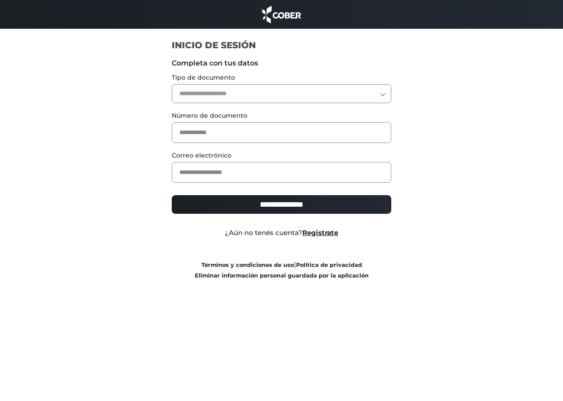 Image resolution: width=563 pixels, height=401 pixels. What do you see at coordinates (282, 45) in the screenshot?
I see `h1: INICIO DE SESIÓN` at bounding box center [282, 45].